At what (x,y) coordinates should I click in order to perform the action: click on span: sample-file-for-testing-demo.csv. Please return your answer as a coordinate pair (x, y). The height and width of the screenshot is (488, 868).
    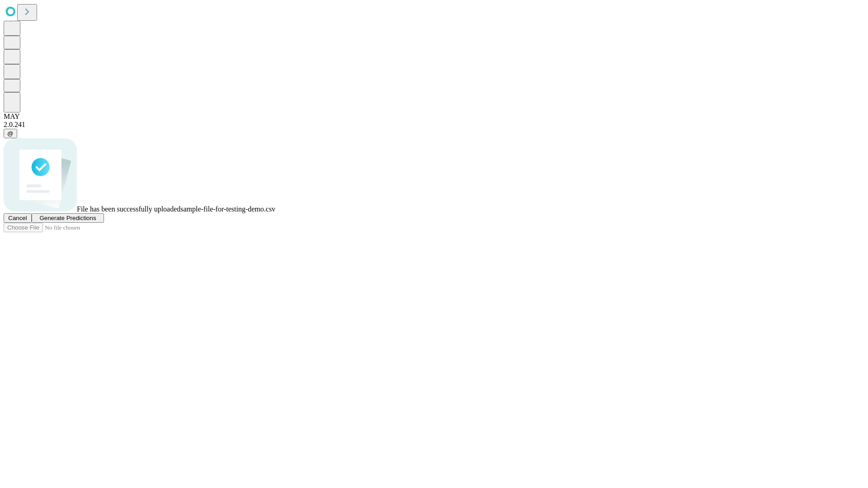
    Looking at the image, I should click on (228, 208).